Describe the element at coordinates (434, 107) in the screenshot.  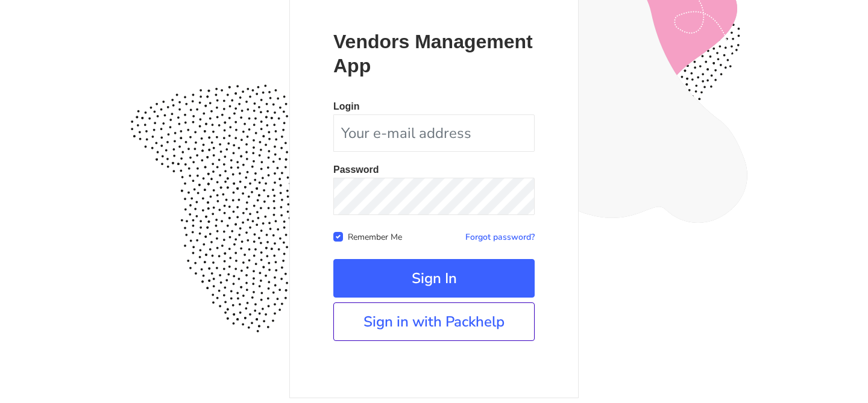
I see `p: Login` at that location.